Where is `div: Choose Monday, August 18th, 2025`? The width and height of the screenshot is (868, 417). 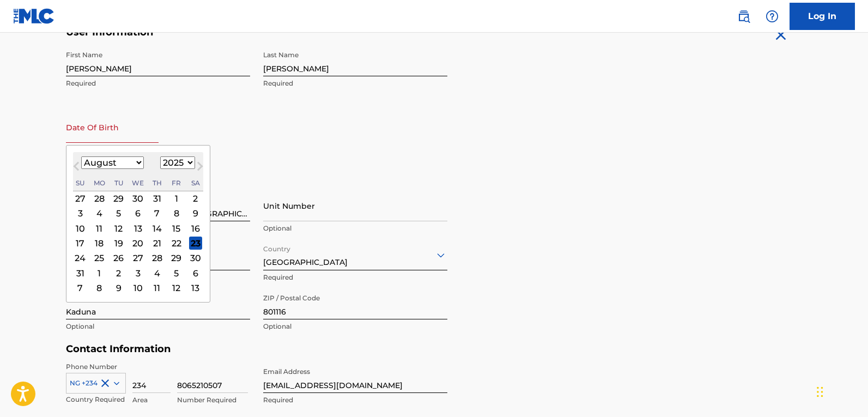
div: Choose Monday, August 18th, 2025 is located at coordinates (99, 243).